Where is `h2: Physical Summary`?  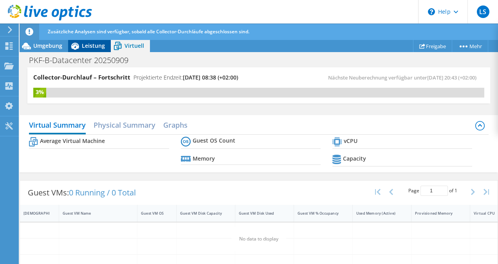
h2: Physical Summary is located at coordinates (124, 125).